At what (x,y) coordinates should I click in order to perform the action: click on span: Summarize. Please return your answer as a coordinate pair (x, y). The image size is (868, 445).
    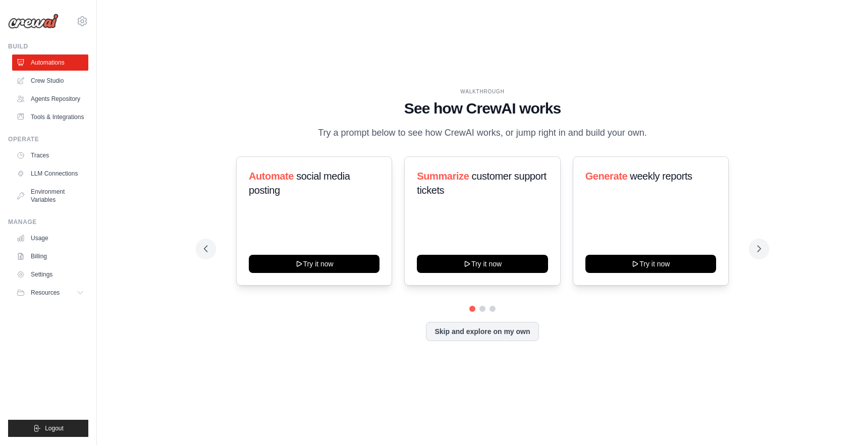
    Looking at the image, I should click on (443, 176).